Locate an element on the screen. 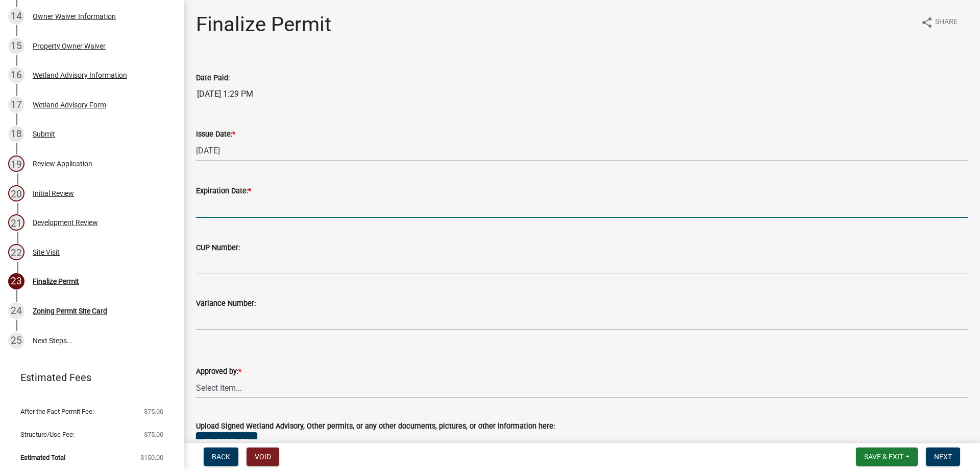 The image size is (980, 470). div: Wetland Advisory Form is located at coordinates (70, 105).